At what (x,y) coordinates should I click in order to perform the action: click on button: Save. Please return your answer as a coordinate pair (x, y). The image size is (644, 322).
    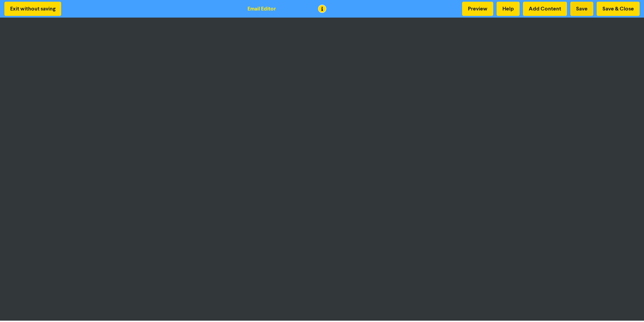
    Looking at the image, I should click on (582, 9).